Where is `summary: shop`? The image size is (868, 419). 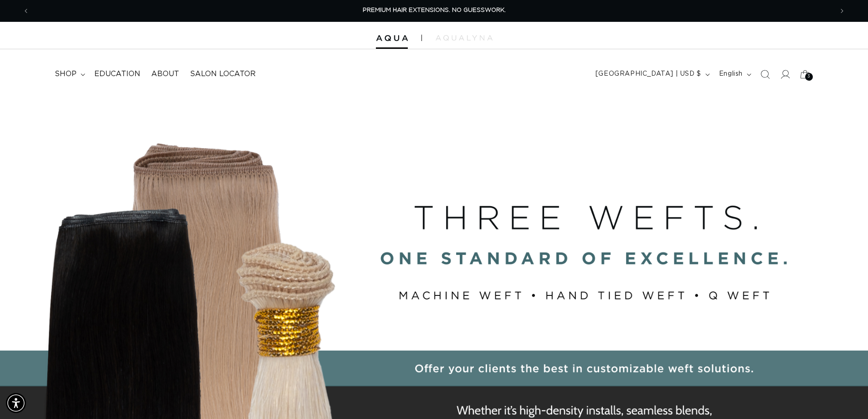 summary: shop is located at coordinates (69, 74).